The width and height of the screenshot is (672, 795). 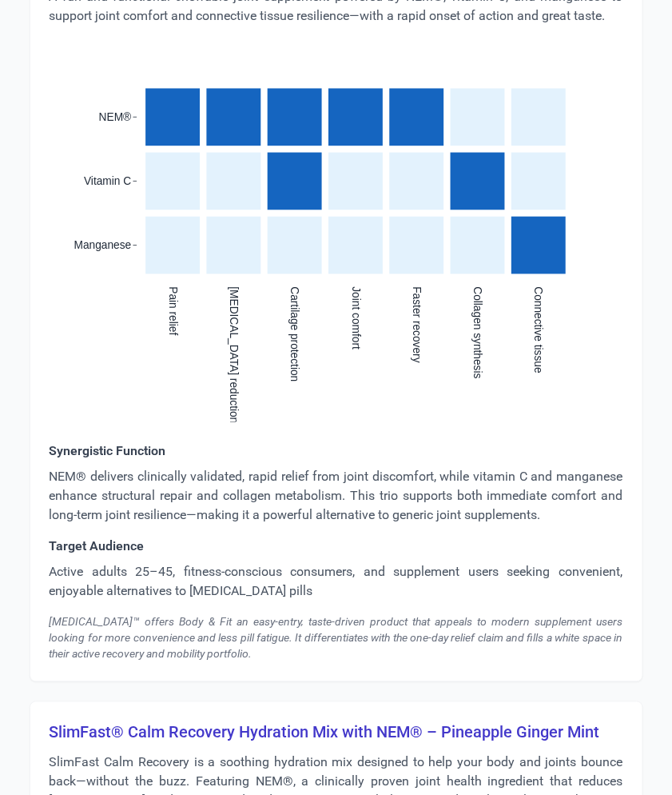 What do you see at coordinates (477, 332) in the screenshot?
I see `text: Collagen synthesis` at bounding box center [477, 332].